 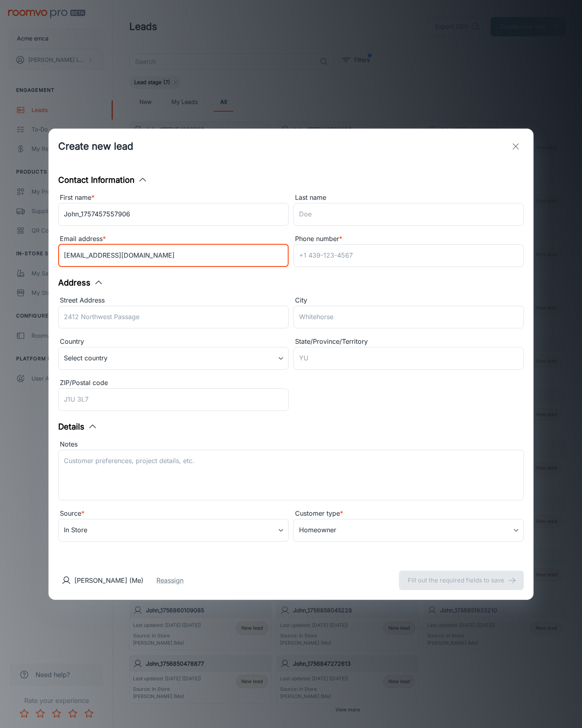 I want to click on div: Street Address, so click(x=173, y=300).